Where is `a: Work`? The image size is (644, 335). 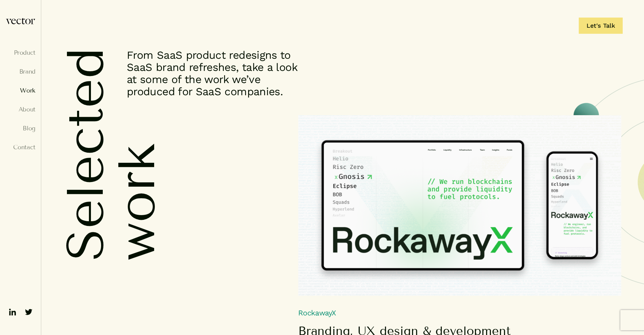
a: Work is located at coordinates (20, 91).